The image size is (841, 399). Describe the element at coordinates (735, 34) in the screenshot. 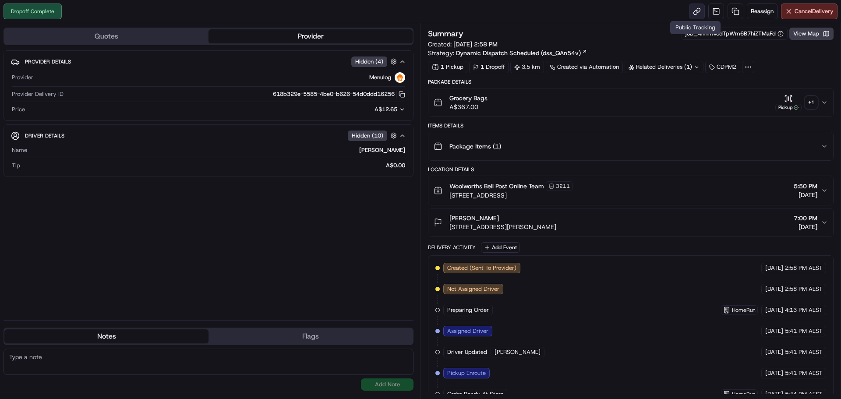

I see `button: job_AhnRWodTpWm6B7hiZTMaFd` at that location.